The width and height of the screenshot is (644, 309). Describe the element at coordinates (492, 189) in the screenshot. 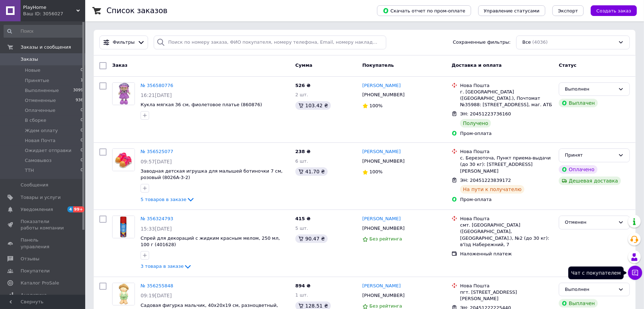

I see `div: На пути к получателю` at that location.